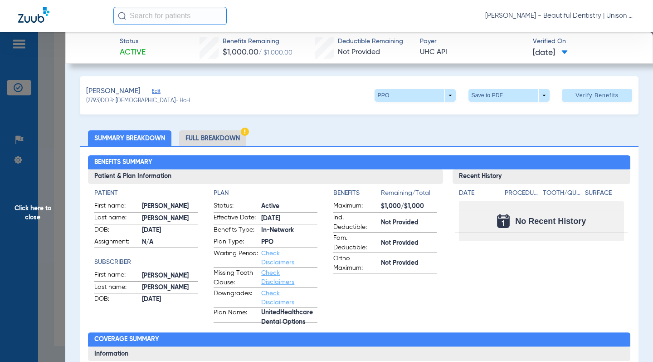  I want to click on h2: Benefits Summary, so click(359, 162).